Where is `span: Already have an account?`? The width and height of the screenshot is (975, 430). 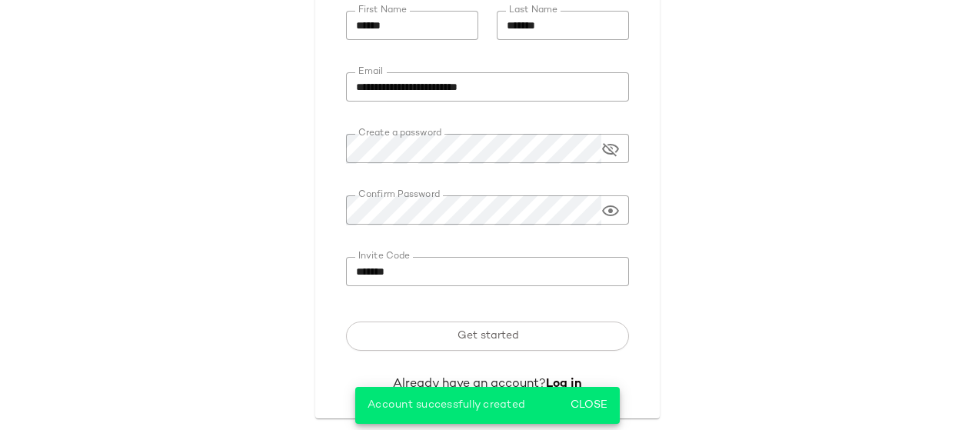 span: Already have an account? is located at coordinates (469, 384).